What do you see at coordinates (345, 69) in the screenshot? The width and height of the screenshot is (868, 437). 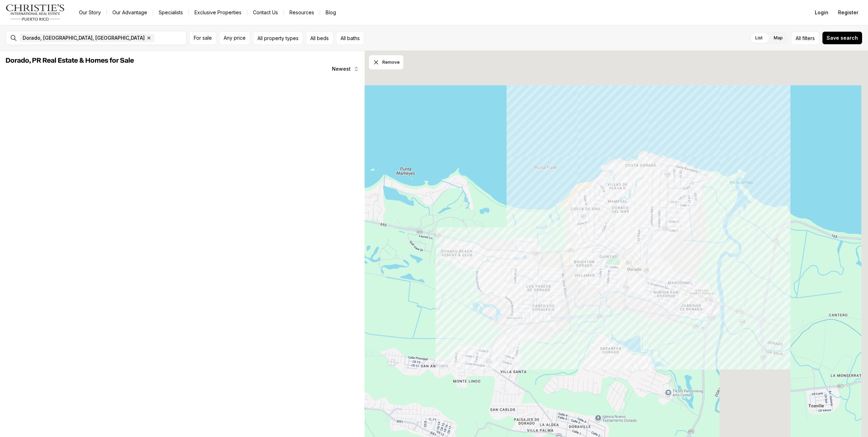 I see `button: Newest` at bounding box center [345, 69].